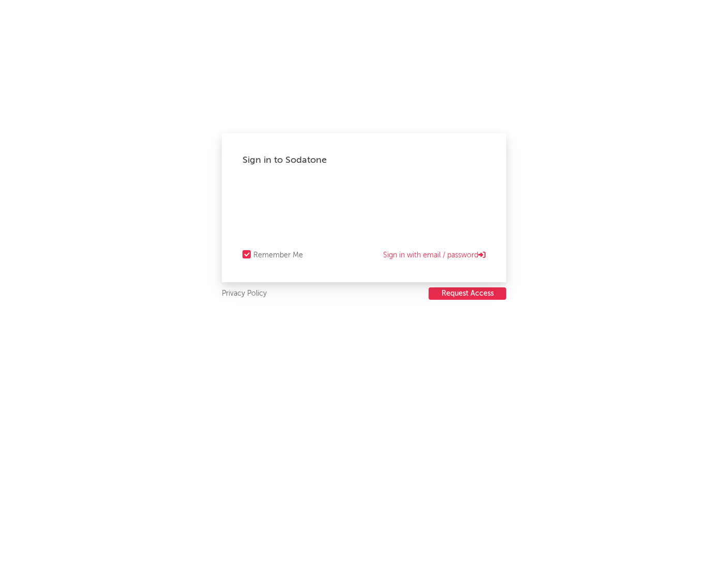  Describe the element at coordinates (468, 293) in the screenshot. I see `button: Request Access` at that location.